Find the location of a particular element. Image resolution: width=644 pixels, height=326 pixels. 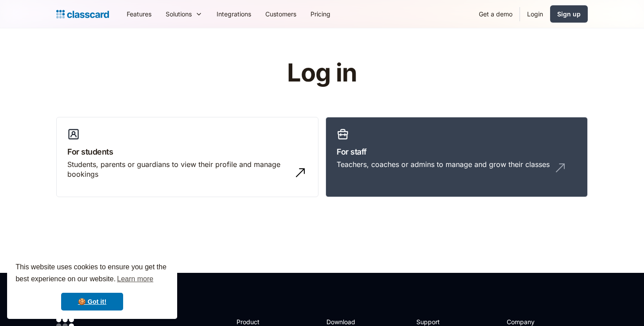

a: Sign up is located at coordinates (569, 14).